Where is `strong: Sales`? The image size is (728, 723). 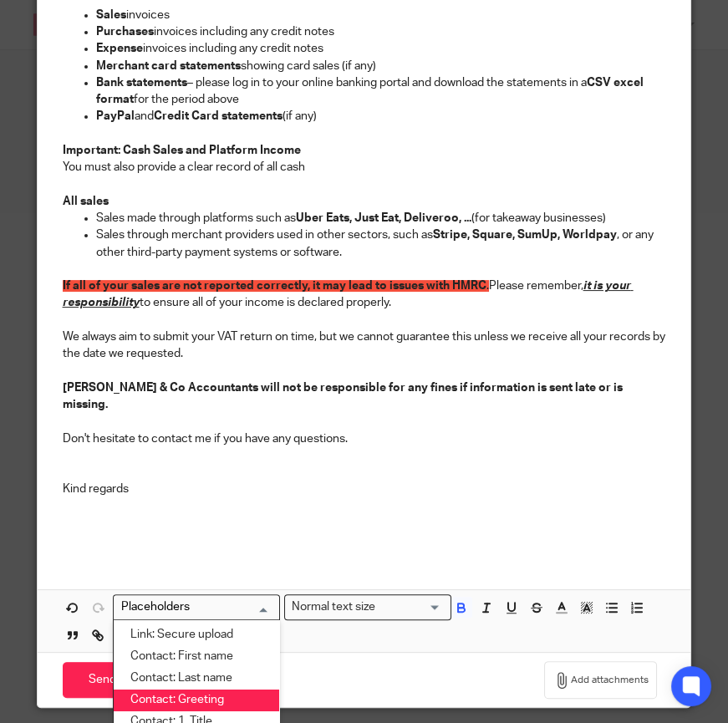 strong: Sales is located at coordinates (112, 15).